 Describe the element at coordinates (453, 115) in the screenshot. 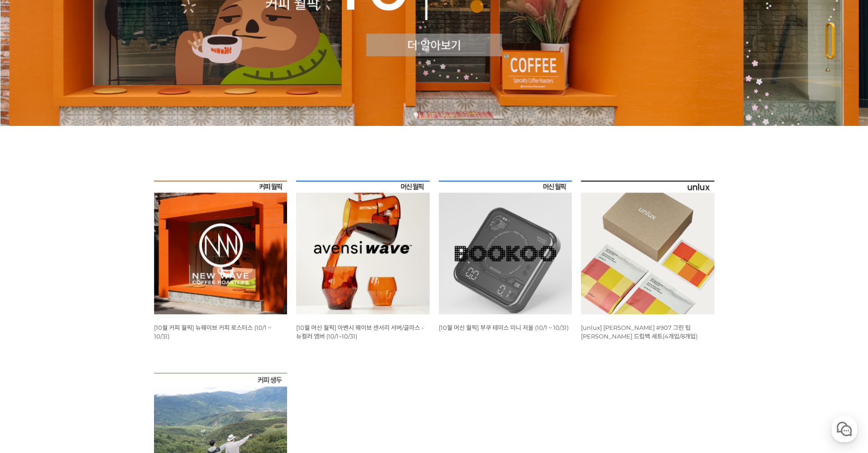

I see `a: 5` at that location.